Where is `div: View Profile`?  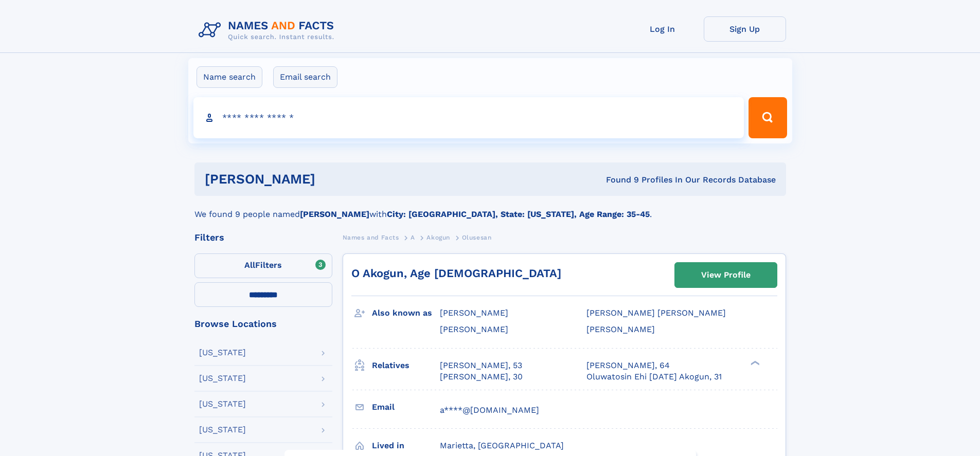
div: View Profile is located at coordinates (726, 275).